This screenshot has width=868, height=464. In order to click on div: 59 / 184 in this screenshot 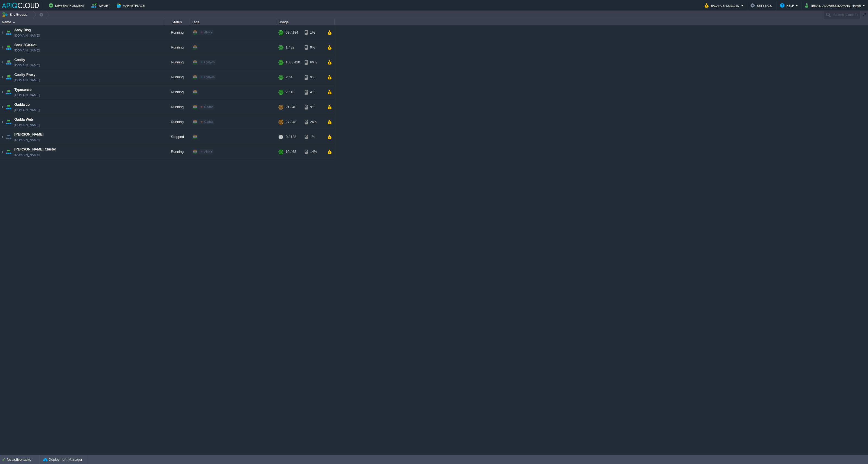, I will do `click(292, 32)`.